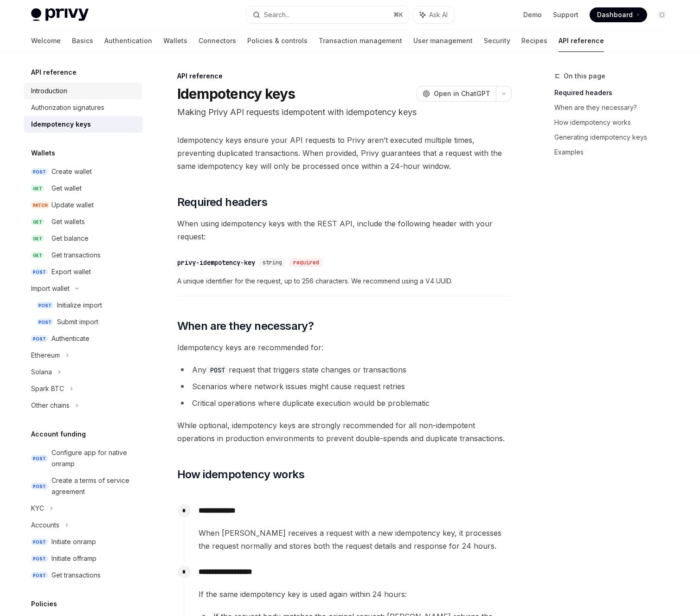  Describe the element at coordinates (46, 41) in the screenshot. I see `a: Welcome` at that location.